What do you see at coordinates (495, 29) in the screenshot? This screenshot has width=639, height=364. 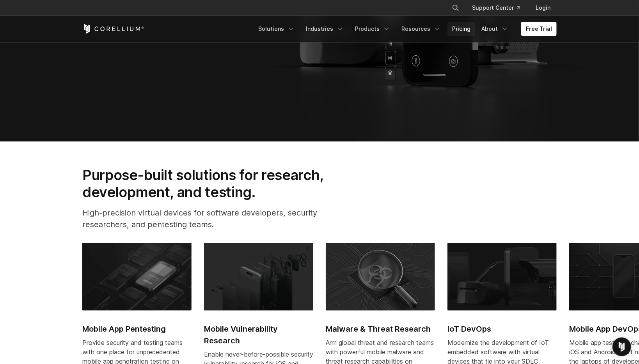 I see `a: About` at bounding box center [495, 29].